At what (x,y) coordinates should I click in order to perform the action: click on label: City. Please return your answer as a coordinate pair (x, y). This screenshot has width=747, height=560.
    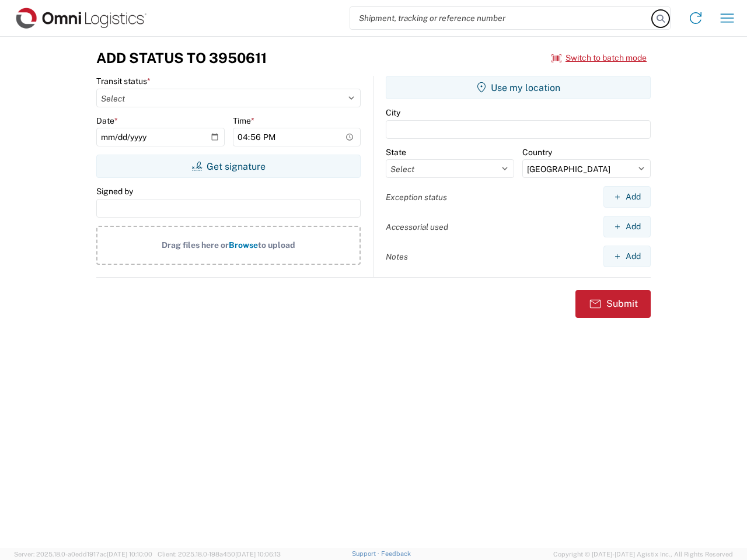
    Looking at the image, I should click on (393, 112).